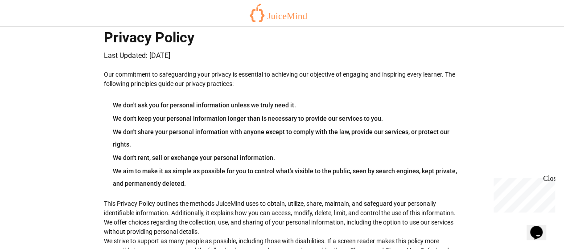 This screenshot has height=249, width=564. What do you see at coordinates (33, 30) in the screenshot?
I see `div: Chat with us now!Close` at bounding box center [33, 30].